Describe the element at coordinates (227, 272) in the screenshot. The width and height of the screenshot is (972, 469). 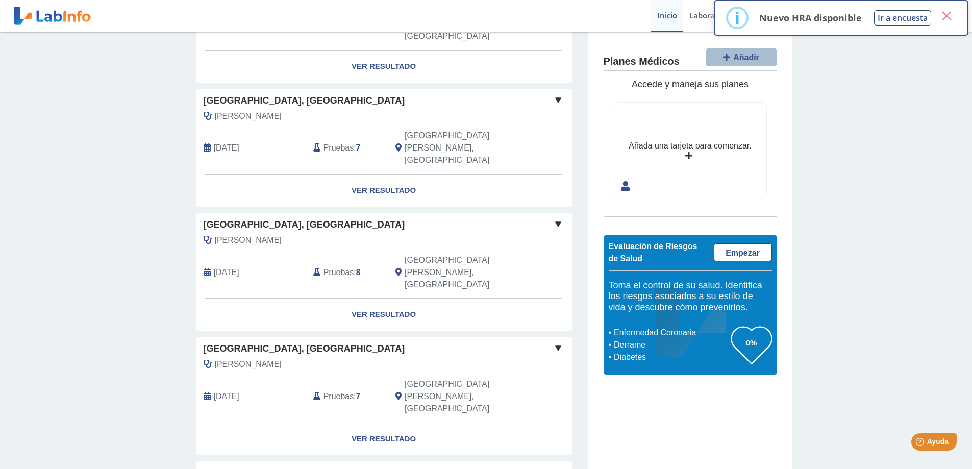
I see `span: 2024-10-28` at that location.